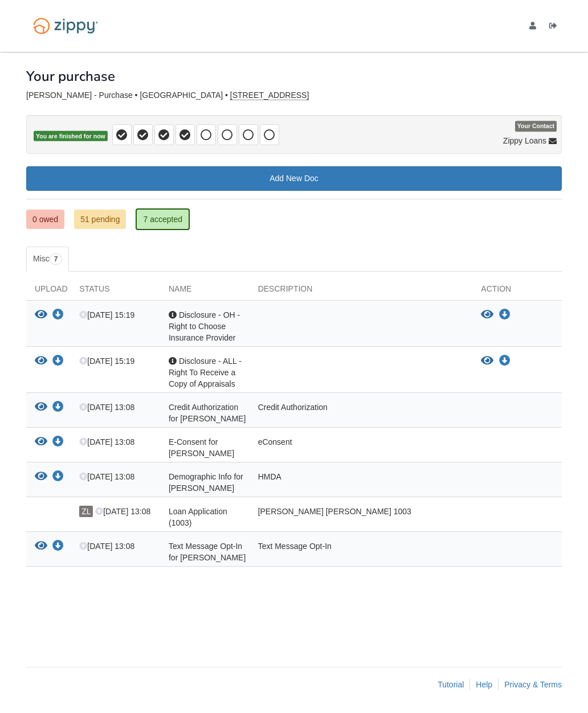  Describe the element at coordinates (524, 141) in the screenshot. I see `span: Zippy Loans` at that location.